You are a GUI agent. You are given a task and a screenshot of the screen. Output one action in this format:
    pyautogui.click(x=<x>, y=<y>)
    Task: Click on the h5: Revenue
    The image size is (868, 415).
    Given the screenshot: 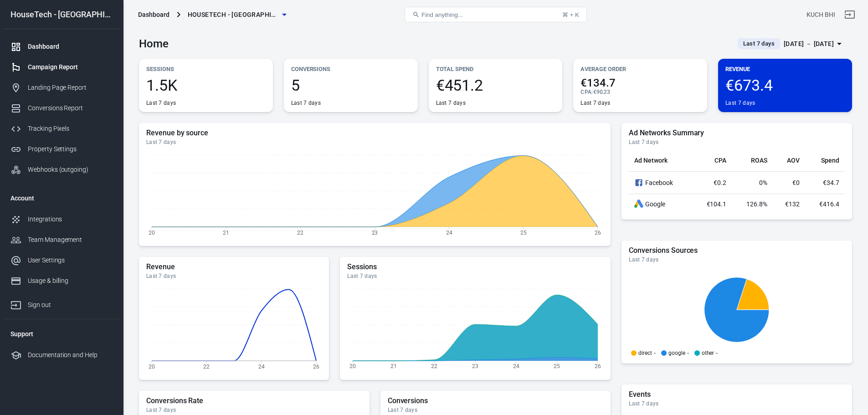 What is the action you would take?
    pyautogui.click(x=234, y=267)
    